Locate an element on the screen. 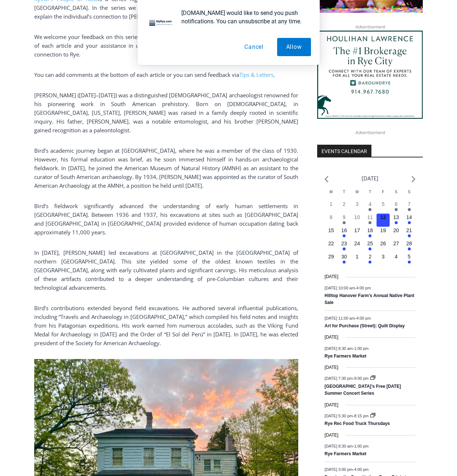  span: M is located at coordinates (331, 192).